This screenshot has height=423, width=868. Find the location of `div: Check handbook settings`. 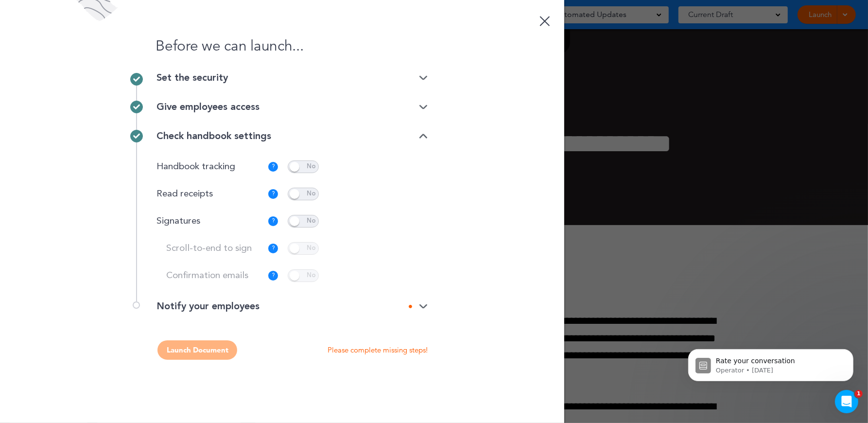

div: Check handbook settings is located at coordinates (292, 136).